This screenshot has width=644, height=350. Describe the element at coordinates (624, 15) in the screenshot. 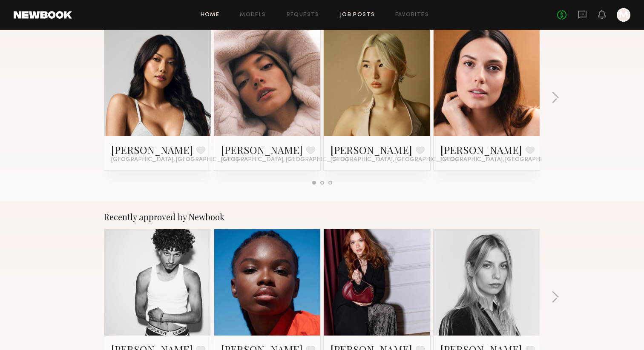

I see `a: M` at that location.